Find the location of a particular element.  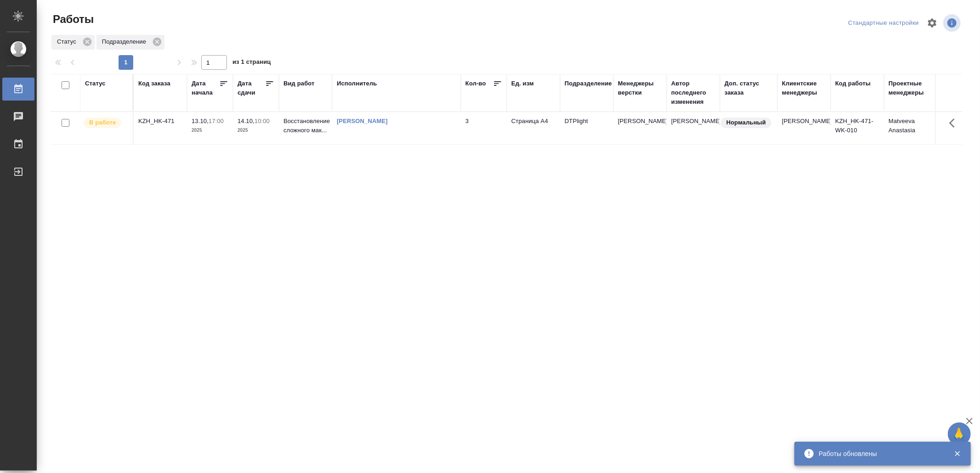

p: 17:00 is located at coordinates (216, 121).